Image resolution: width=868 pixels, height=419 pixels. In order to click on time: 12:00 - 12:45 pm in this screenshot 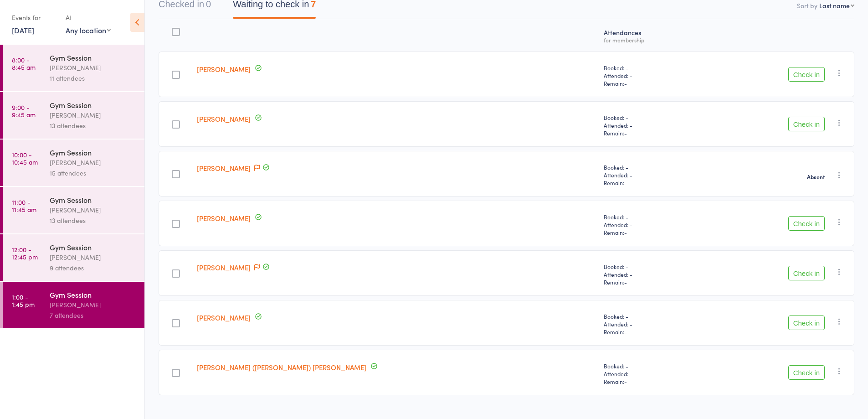, I will do `click(25, 253)`.